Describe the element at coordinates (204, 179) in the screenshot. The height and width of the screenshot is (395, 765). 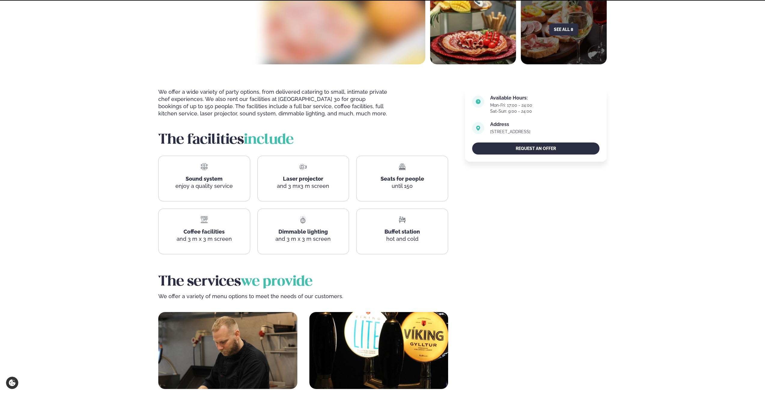
I see `h5: Sound system` at that location.